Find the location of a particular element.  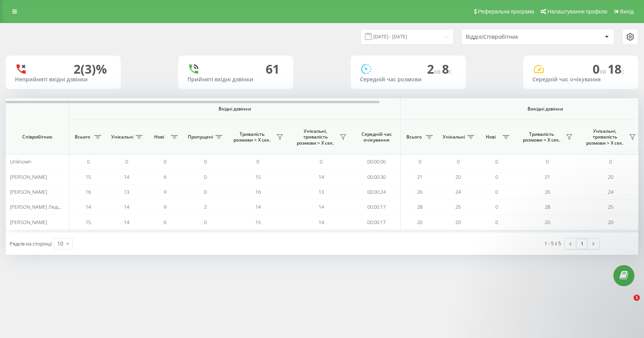

td: 00:00:24 is located at coordinates (377, 192).